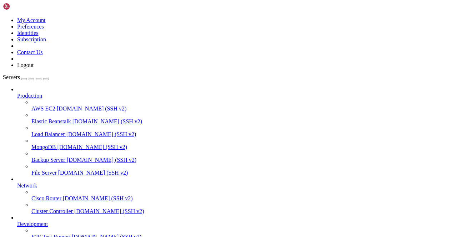 Image resolution: width=457 pixels, height=237 pixels. What do you see at coordinates (11, 77) in the screenshot?
I see `span: Servers` at bounding box center [11, 77].